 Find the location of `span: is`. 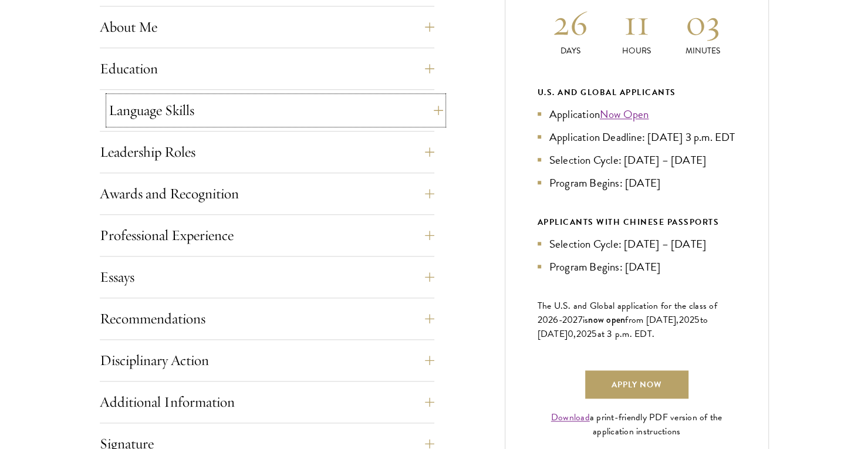

span: is is located at coordinates (586, 320).